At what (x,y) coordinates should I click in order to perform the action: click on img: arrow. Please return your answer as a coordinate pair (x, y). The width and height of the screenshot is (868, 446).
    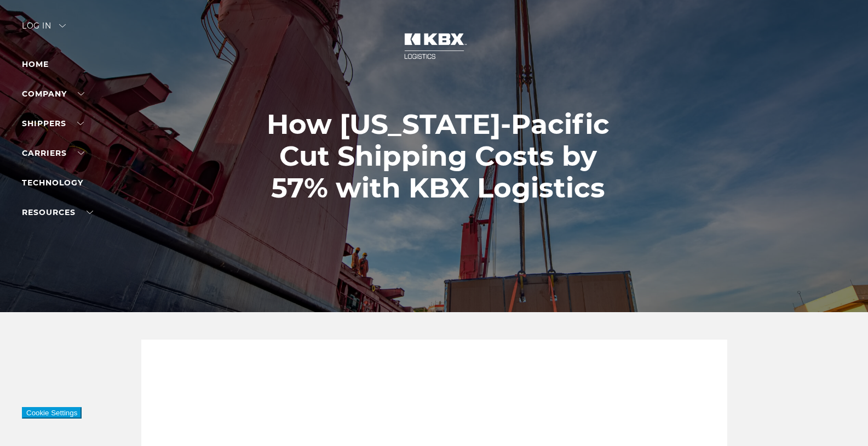
    Looking at the image, I should click on (63, 26).